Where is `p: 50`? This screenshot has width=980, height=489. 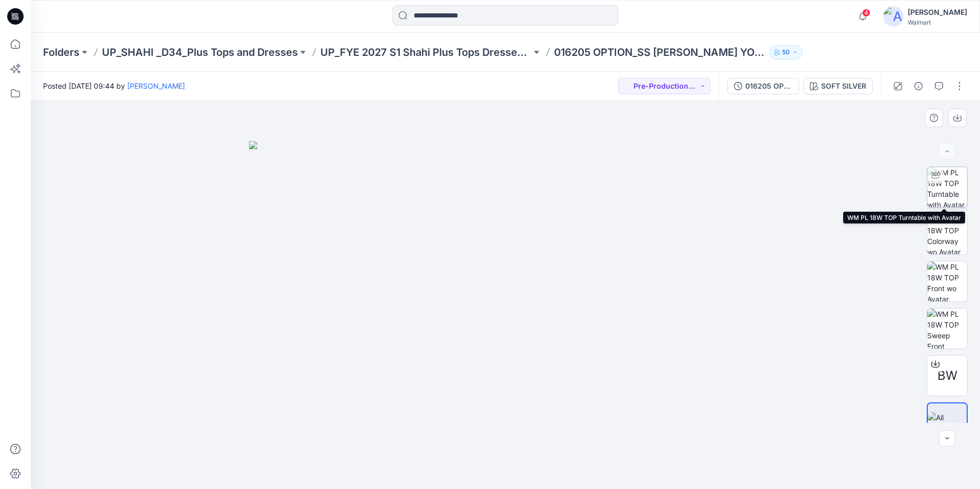 p: 50 is located at coordinates (785, 53).